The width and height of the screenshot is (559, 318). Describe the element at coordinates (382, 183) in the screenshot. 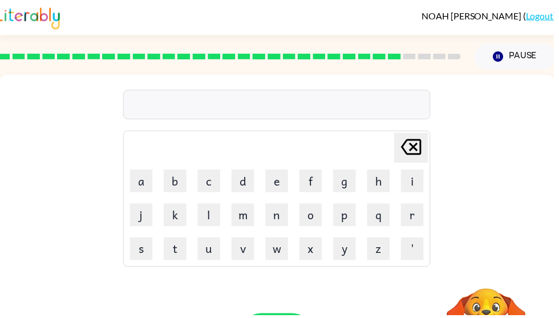

I see `button: h` at that location.